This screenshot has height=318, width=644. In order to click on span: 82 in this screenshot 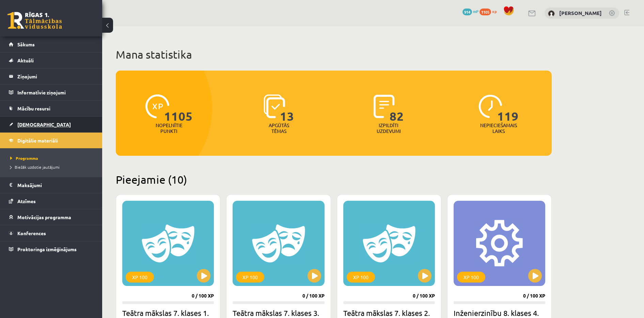, I will do `click(397, 108)`.